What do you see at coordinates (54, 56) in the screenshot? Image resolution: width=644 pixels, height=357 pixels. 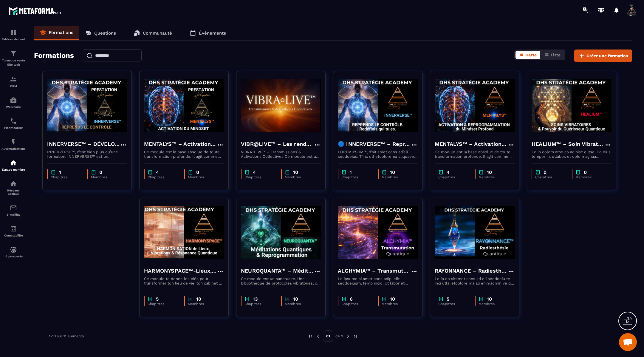 I see `h2: Formations` at bounding box center [54, 56].